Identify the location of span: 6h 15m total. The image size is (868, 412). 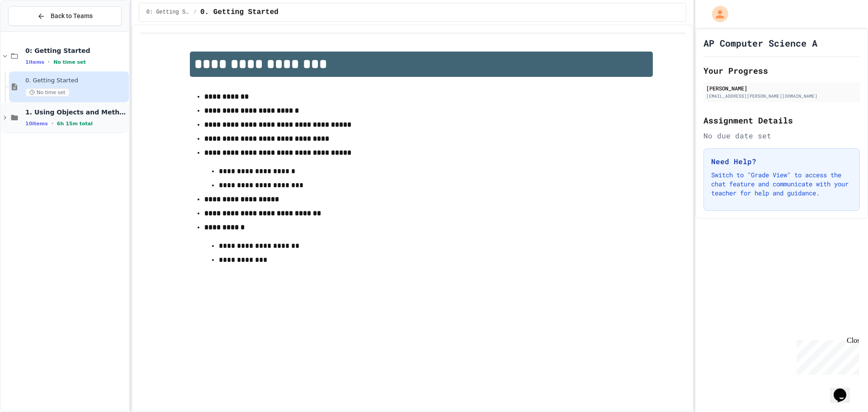
(75, 123).